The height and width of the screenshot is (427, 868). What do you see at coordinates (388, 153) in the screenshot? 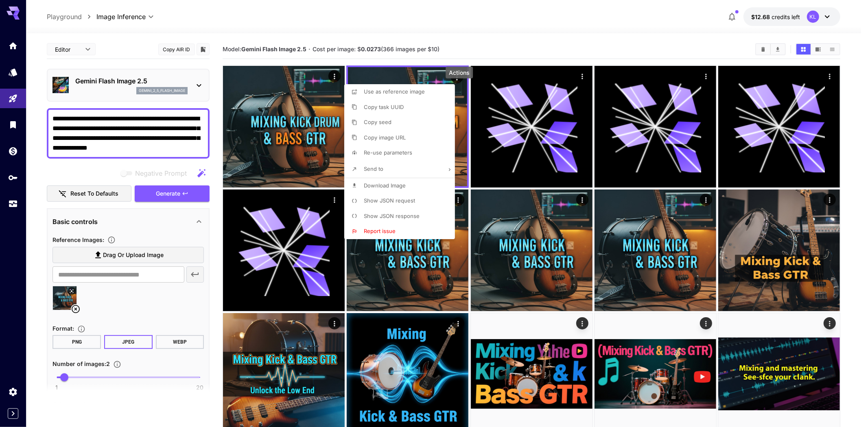
I see `span: Re-use parameters` at bounding box center [388, 153].